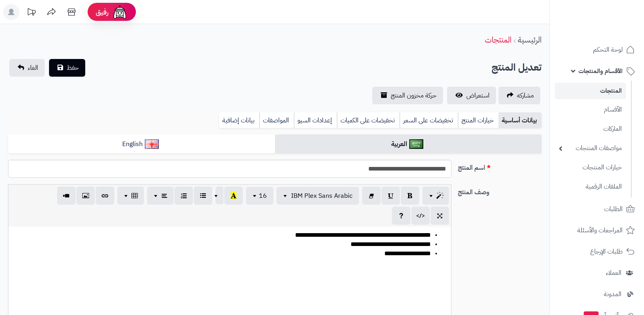  What do you see at coordinates (263, 196) in the screenshot?
I see `span: 16` at bounding box center [263, 196].